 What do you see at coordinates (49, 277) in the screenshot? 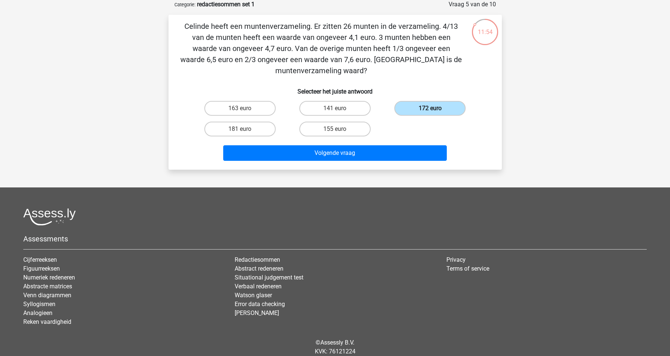
I see `a: Numeriek redeneren` at bounding box center [49, 277].